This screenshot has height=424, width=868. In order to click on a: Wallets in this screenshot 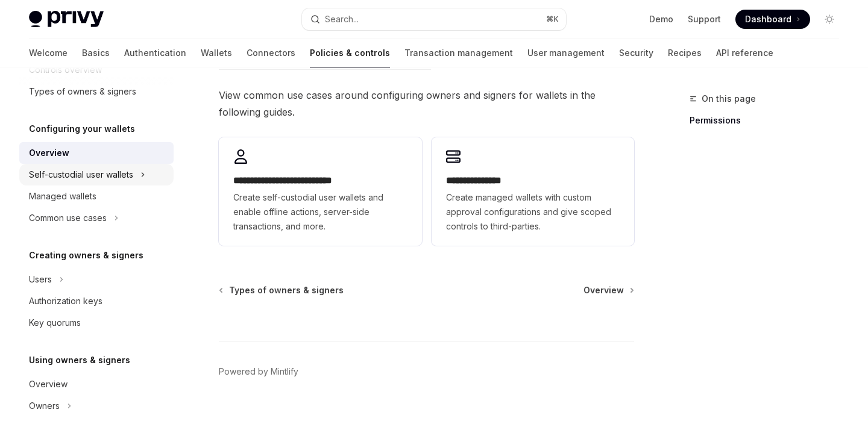, I will do `click(216, 53)`.